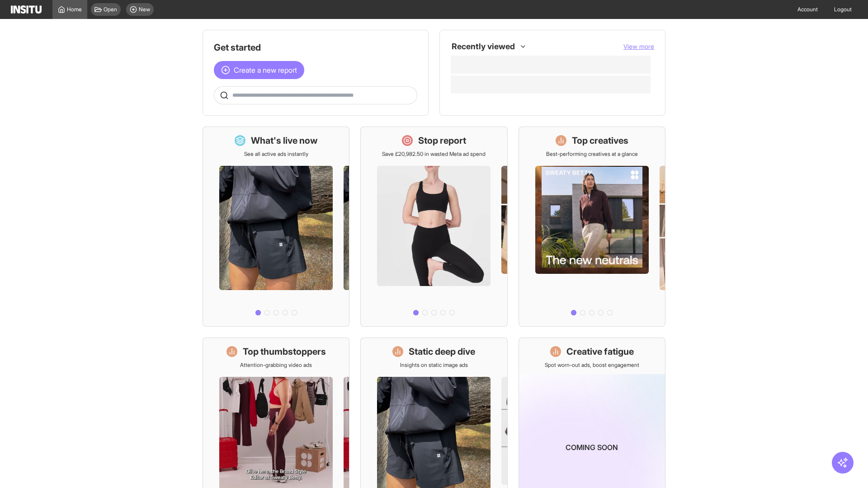  I want to click on span: Home, so click(74, 9).